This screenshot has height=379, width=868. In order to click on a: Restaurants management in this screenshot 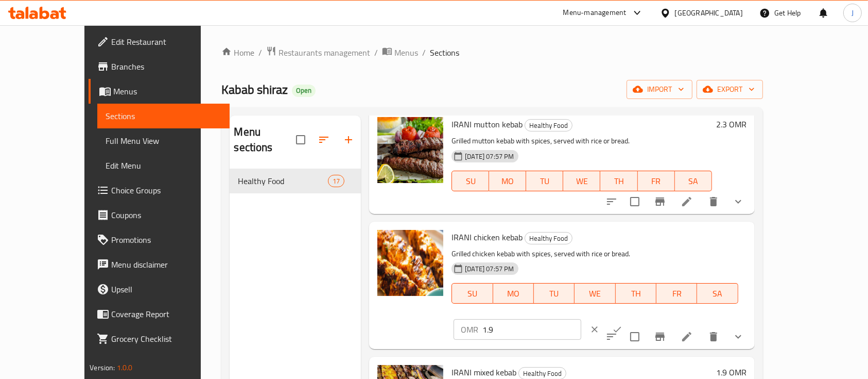, I will do `click(318, 52)`.